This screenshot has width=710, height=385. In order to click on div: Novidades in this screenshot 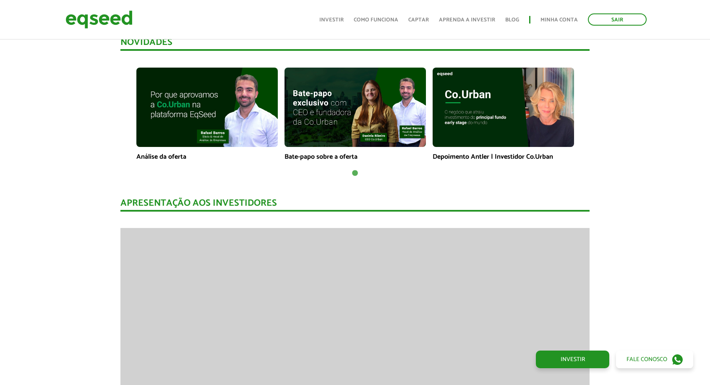, I will do `click(355, 44)`.